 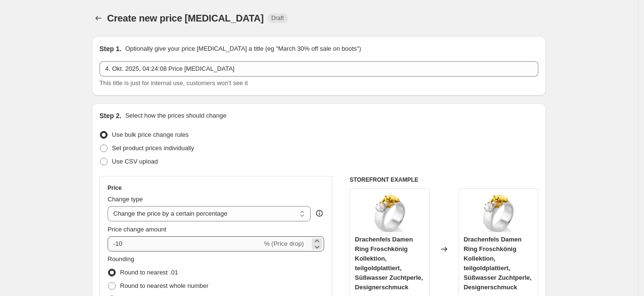 What do you see at coordinates (114, 188) in the screenshot?
I see `h3: Price` at bounding box center [114, 188].